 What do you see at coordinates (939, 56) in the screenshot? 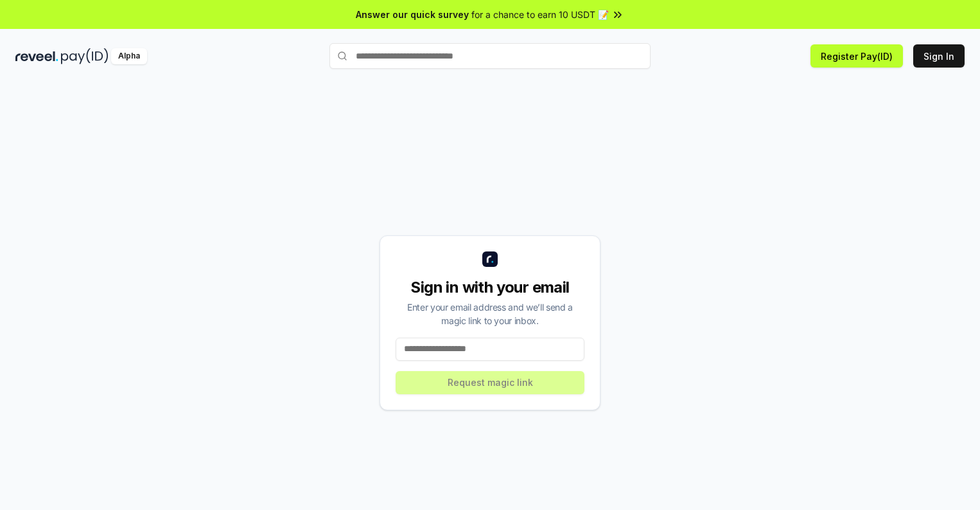
I see `button: Sign In` at bounding box center [939, 56].